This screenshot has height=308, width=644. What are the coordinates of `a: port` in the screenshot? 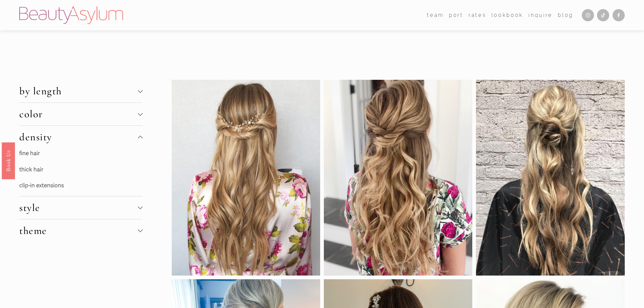 It's located at (456, 15).